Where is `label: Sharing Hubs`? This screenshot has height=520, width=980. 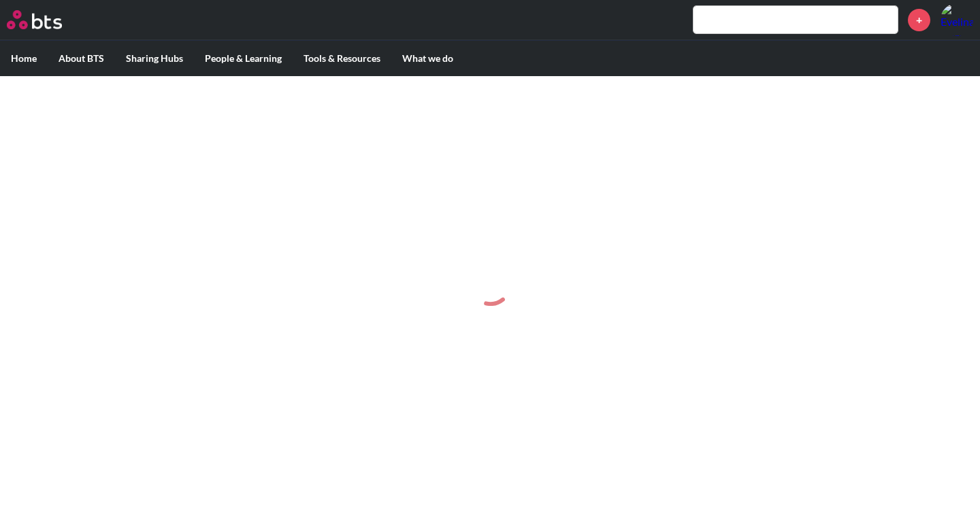
label: Sharing Hubs is located at coordinates (155, 59).